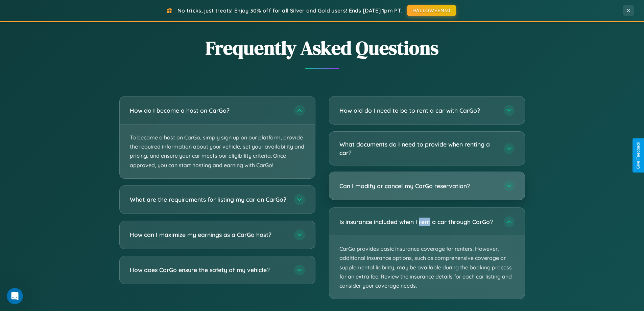 Image resolution: width=644 pixels, height=311 pixels. What do you see at coordinates (639, 156) in the screenshot?
I see `div: Give Feedback` at bounding box center [639, 156].